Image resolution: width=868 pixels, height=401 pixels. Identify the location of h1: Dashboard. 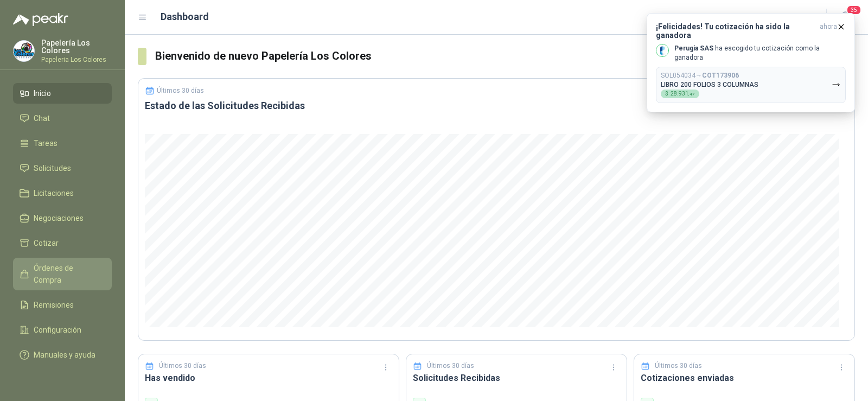
(184, 17).